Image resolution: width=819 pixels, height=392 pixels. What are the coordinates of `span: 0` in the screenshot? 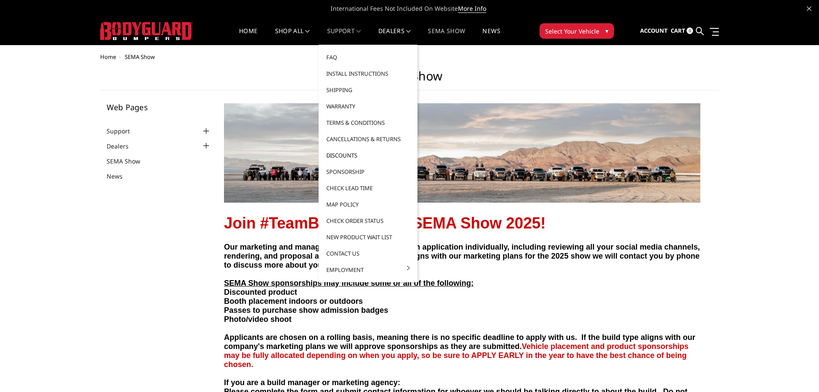 It's located at (690, 31).